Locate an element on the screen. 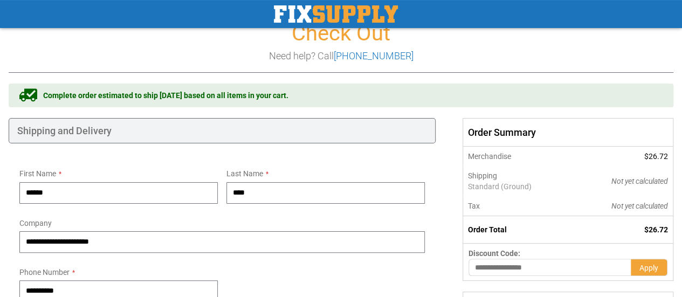 This screenshot has width=682, height=297. img: Fix Industrial Supply is located at coordinates (336, 14).